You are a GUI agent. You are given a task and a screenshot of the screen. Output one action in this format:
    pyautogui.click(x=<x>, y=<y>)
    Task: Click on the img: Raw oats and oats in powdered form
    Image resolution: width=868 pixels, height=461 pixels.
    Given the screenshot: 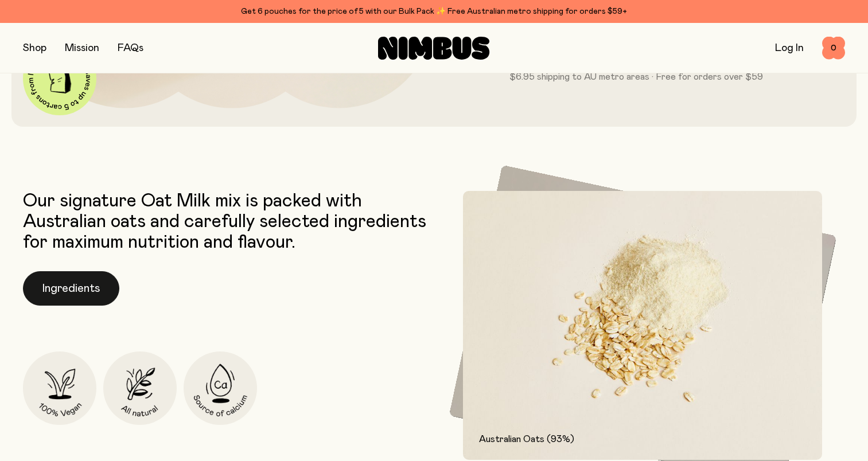 What is the action you would take?
    pyautogui.click(x=643, y=326)
    